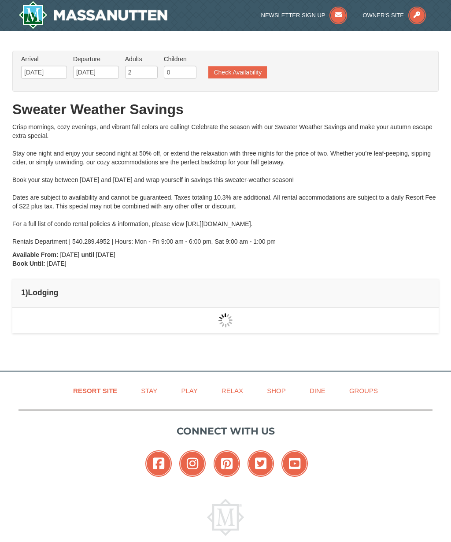  Describe the element at coordinates (226, 293) in the screenshot. I see `h4: 1 Lodging` at that location.